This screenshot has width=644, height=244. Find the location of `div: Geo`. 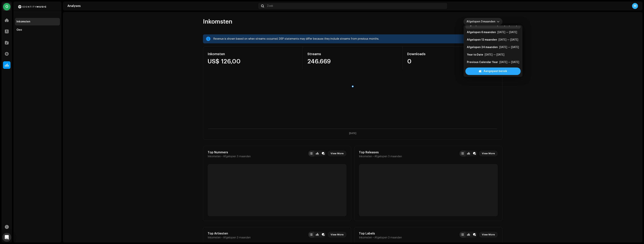

div: Geo is located at coordinates (19, 30).